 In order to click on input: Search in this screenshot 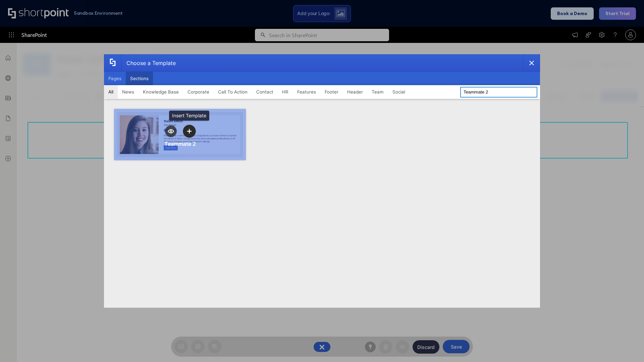, I will do `click(498, 92)`.